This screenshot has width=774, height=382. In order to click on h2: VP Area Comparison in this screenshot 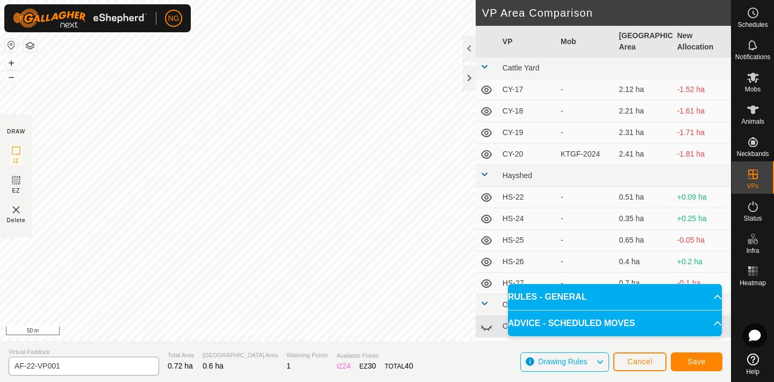, I will do `click(606, 13)`.